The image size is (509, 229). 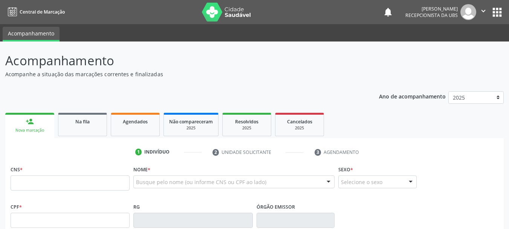 I want to click on label: RG, so click(x=136, y=206).